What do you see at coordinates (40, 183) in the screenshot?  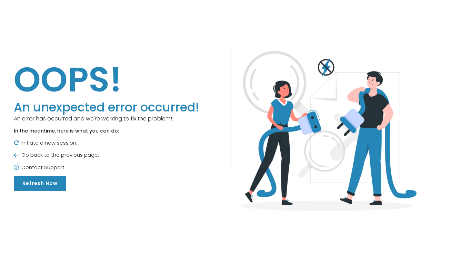 I see `button: Refresh Now` at bounding box center [40, 183].